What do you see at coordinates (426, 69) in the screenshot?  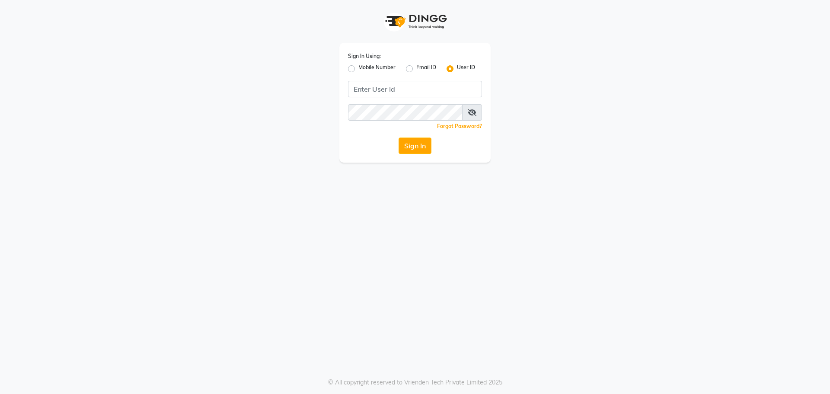 I see `label: Email ID` at bounding box center [426, 69].